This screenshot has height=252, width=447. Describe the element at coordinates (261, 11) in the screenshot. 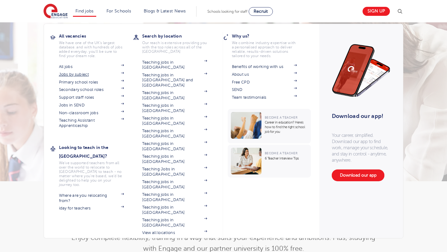

I see `span: Recruit` at that location.